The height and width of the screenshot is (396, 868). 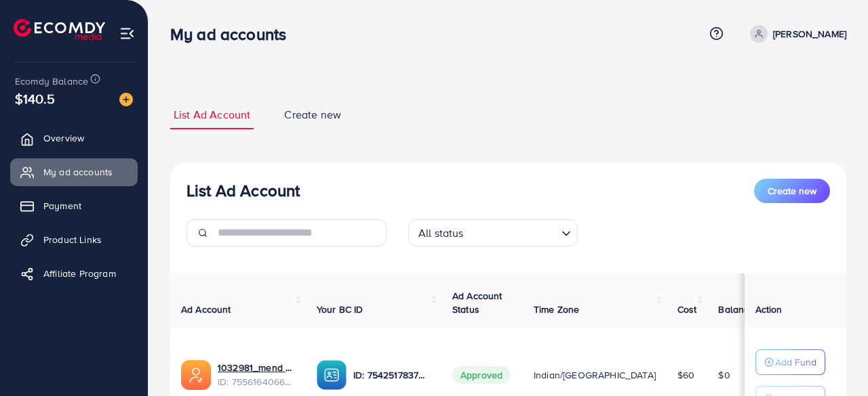 I want to click on span: My ad accounts, so click(x=78, y=172).